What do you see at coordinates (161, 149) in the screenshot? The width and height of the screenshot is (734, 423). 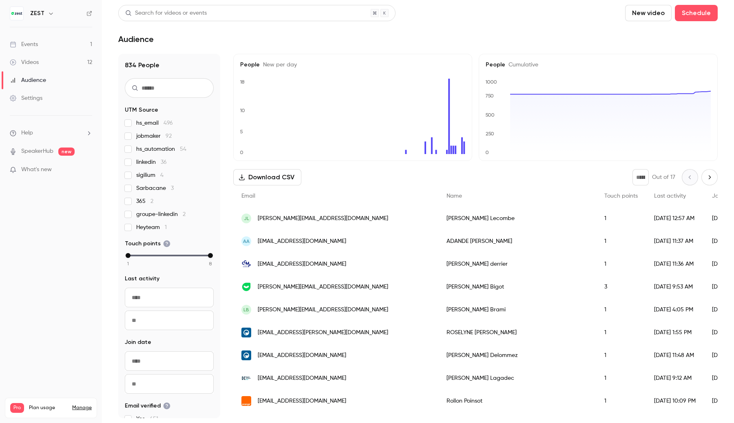 I see `span: hs_automation` at bounding box center [161, 149].